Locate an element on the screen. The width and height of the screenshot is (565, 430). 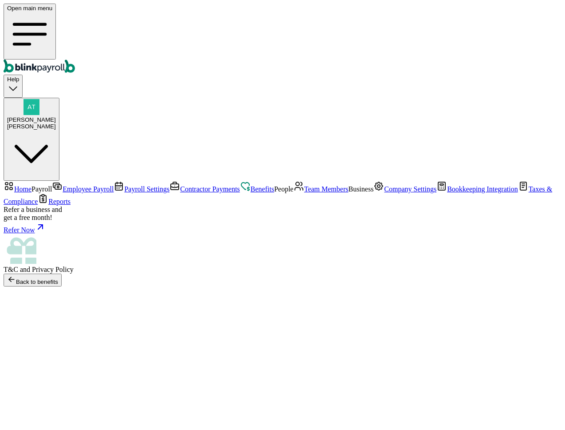
a: Benefits is located at coordinates (257, 189).